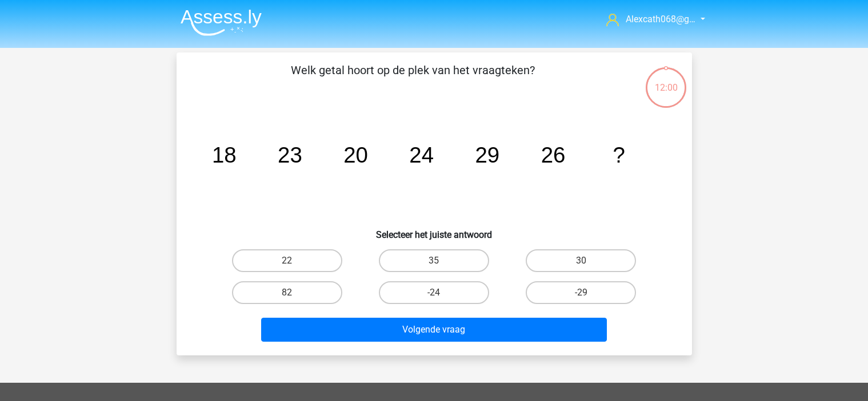  I want to click on span: Alexcath068@g…, so click(660, 19).